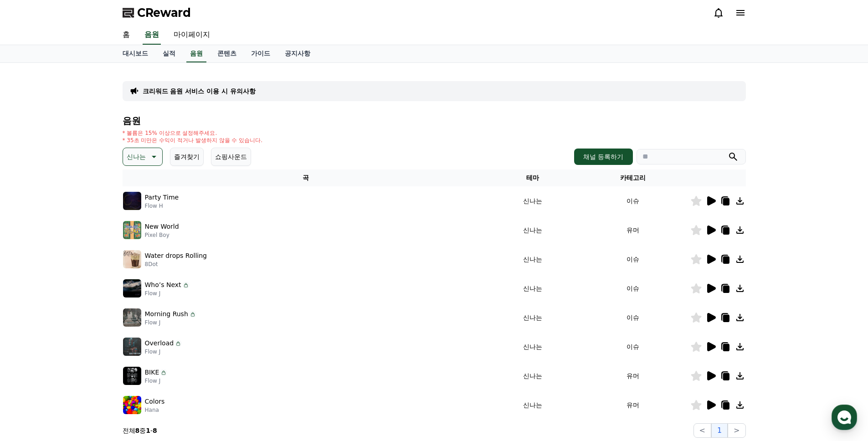 This screenshot has height=441, width=868. What do you see at coordinates (169, 54) in the screenshot?
I see `a: 실적` at bounding box center [169, 54].